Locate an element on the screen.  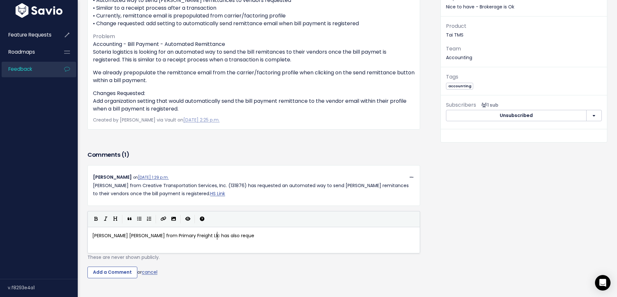
span: <p><strong>Subscribers</strong><br><br> - Angie Prada<br> </p> is located at coordinates (488, 105).